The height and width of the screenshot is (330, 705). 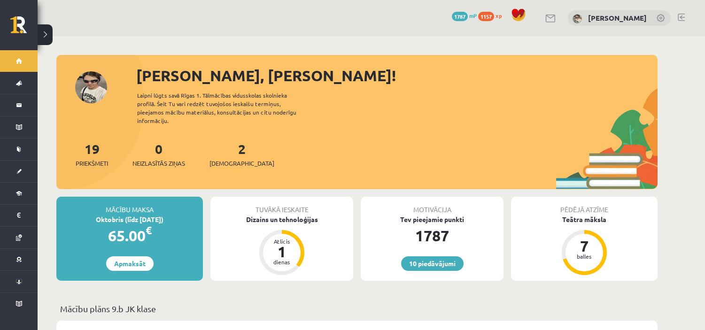 I want to click on a: Apmaksāt, so click(x=130, y=264).